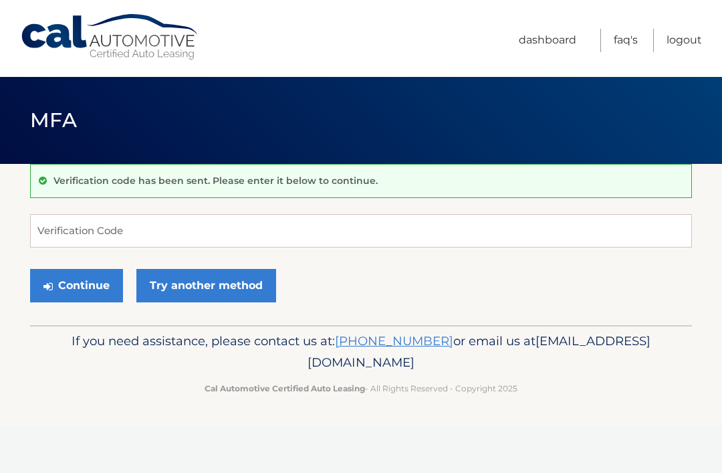 The image size is (722, 473). I want to click on a: FAQ's, so click(626, 40).